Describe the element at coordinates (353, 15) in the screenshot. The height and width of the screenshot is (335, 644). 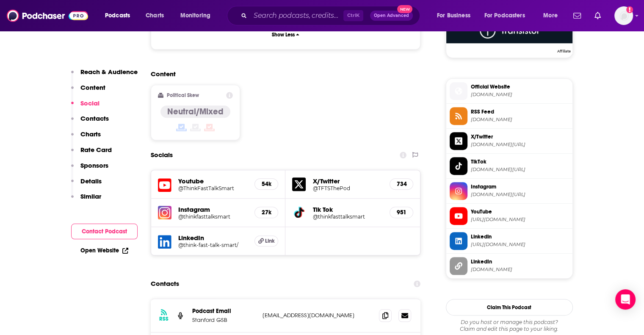
I see `span: Ctrl K` at that location.